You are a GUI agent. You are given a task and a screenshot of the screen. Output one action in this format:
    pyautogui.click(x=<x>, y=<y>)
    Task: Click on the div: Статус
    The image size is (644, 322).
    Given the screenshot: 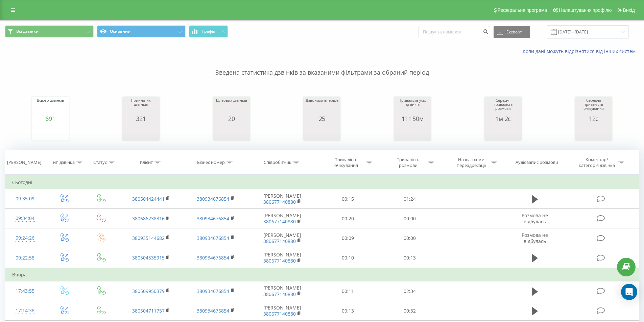 What is the action you would take?
    pyautogui.click(x=100, y=163)
    